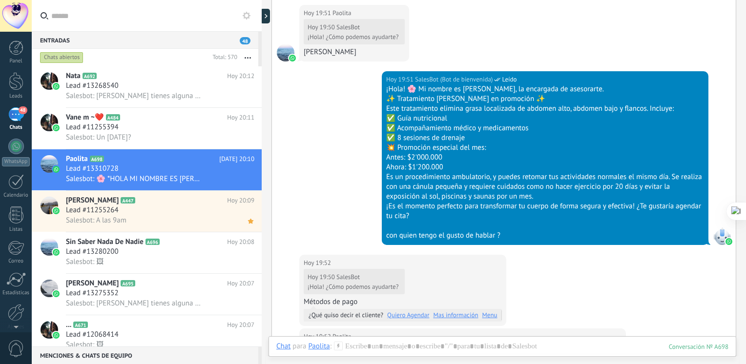 Image resolution: width=746 pixels, height=364 pixels. Describe the element at coordinates (223, 58) in the screenshot. I see `div: Total: 570` at that location.